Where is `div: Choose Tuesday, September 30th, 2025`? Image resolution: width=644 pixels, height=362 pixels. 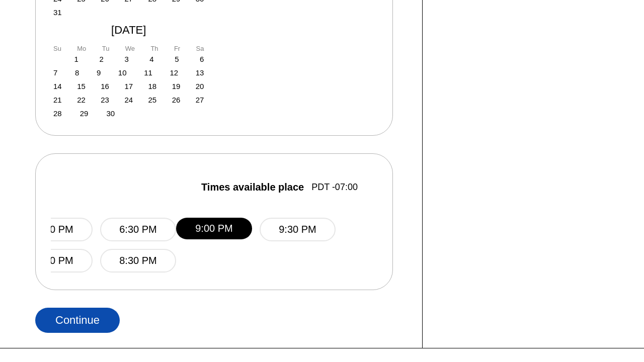
div: Choose Tuesday, September 30th, 2025 is located at coordinates (110, 114).